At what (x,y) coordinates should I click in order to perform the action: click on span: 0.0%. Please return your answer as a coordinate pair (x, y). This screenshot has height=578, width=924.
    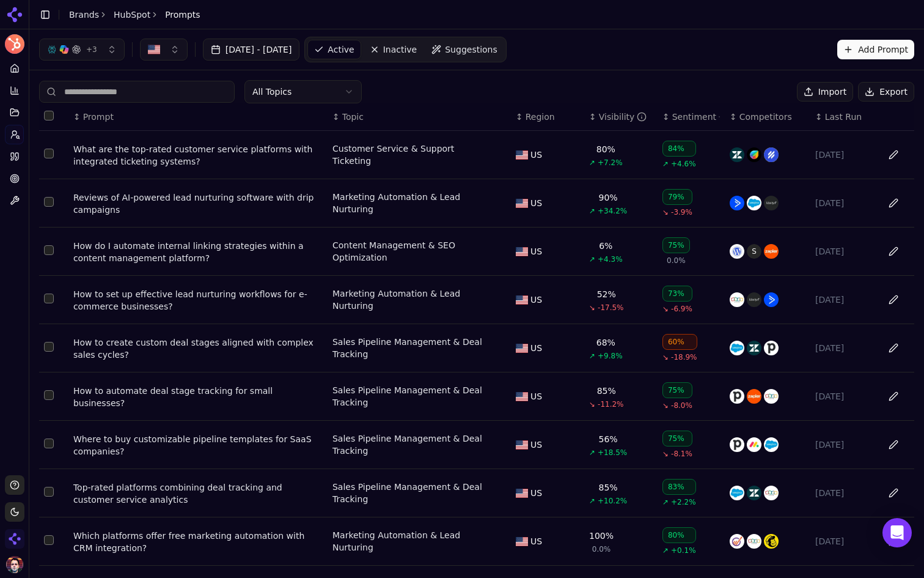
    Looking at the image, I should click on (676, 260).